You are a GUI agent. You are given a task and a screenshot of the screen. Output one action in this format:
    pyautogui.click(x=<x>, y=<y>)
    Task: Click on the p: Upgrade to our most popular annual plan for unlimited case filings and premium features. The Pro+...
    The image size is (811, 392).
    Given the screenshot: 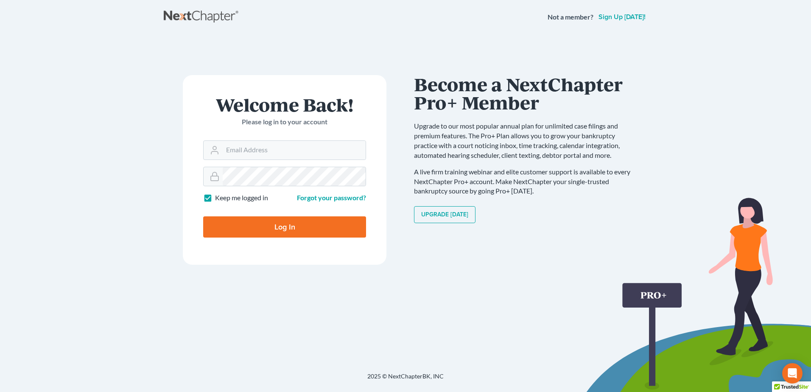 What is the action you would take?
    pyautogui.click(x=527, y=140)
    